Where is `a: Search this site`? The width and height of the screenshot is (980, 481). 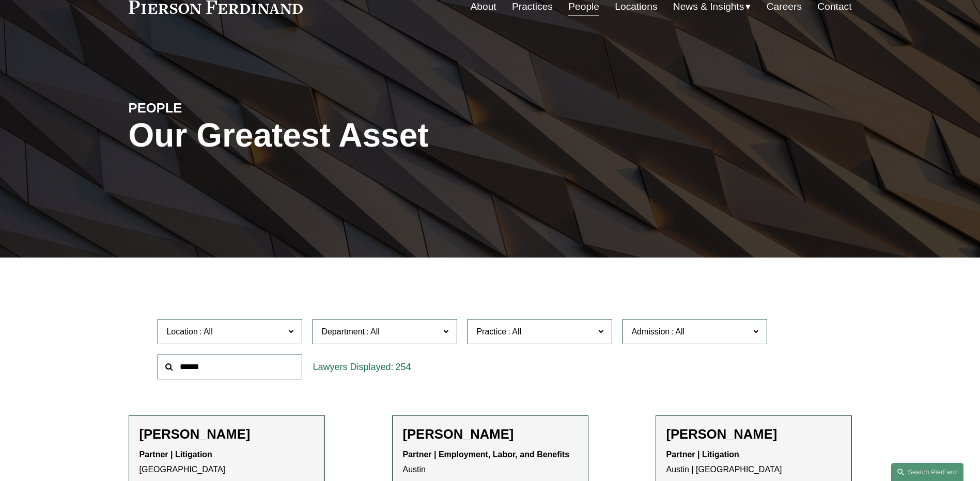 a: Search this site is located at coordinates (927, 471).